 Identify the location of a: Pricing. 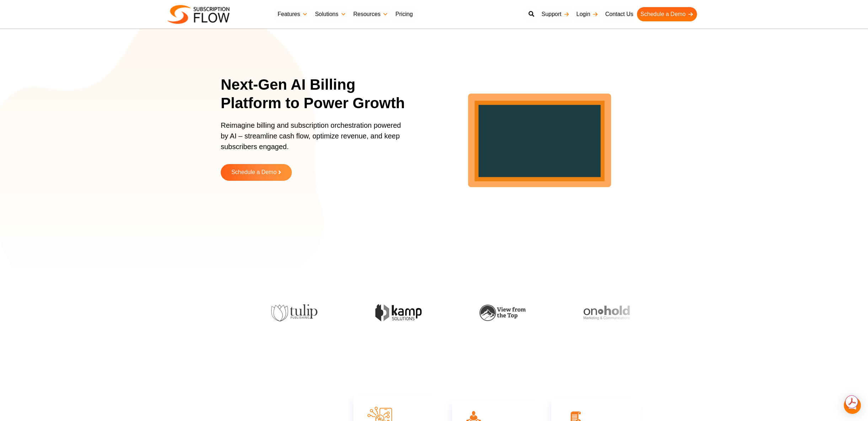
(404, 14).